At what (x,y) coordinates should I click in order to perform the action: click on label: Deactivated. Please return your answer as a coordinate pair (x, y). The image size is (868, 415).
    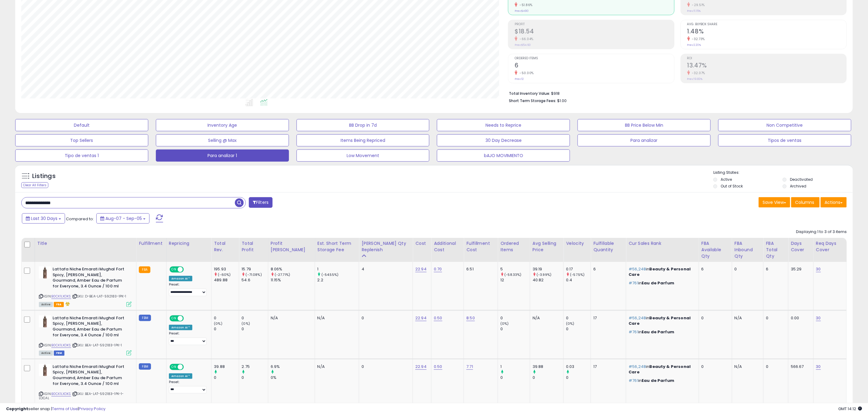
    Looking at the image, I should click on (801, 179).